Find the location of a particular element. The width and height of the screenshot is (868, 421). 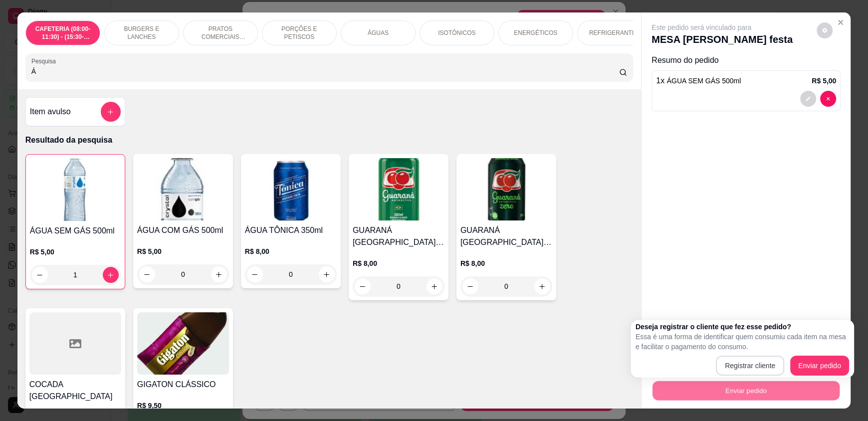

p: ÁGUAS is located at coordinates (378, 33).